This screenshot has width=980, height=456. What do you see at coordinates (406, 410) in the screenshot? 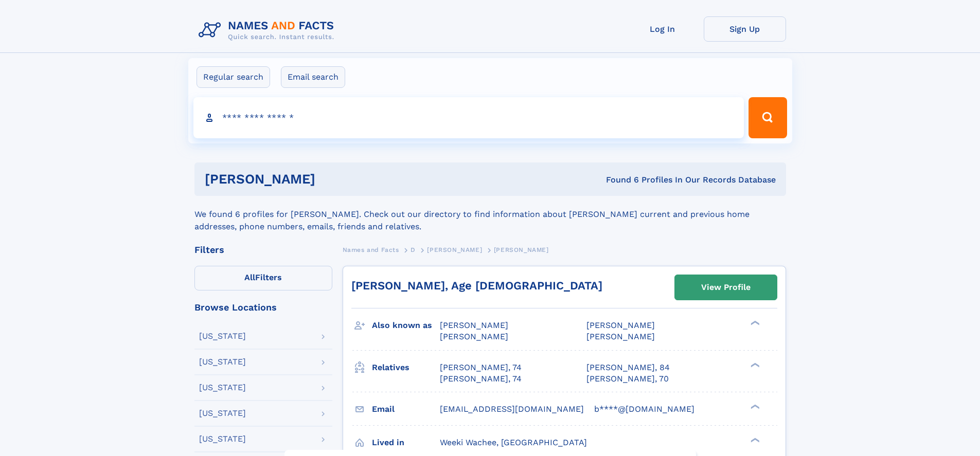
I see `h3: Email` at bounding box center [406, 410].